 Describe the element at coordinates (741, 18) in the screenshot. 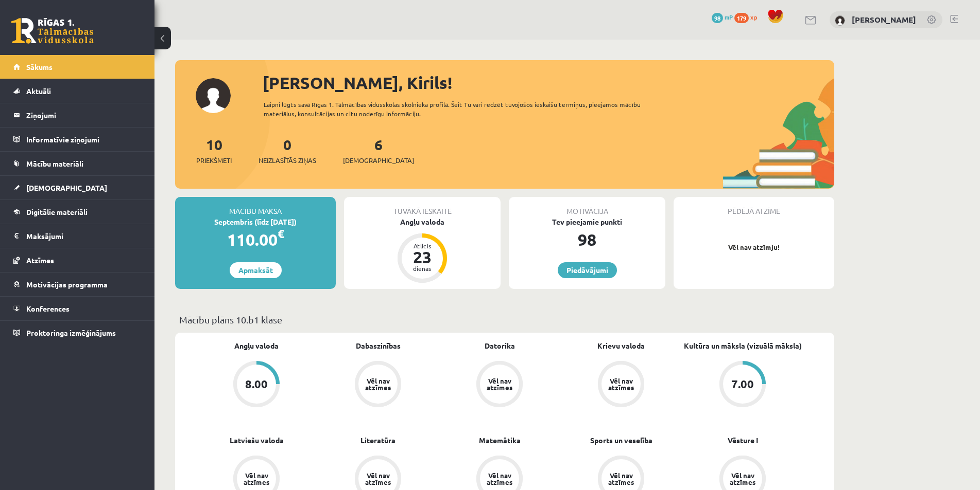

I see `span: 179` at that location.